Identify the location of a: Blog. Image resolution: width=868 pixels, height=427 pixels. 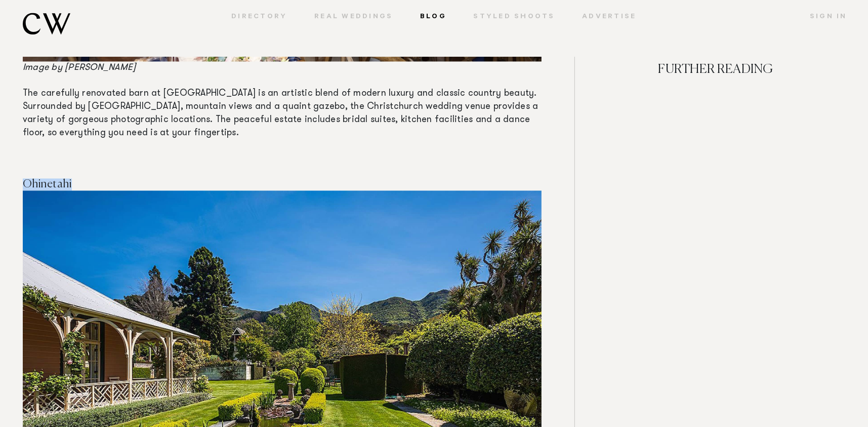
(433, 17).